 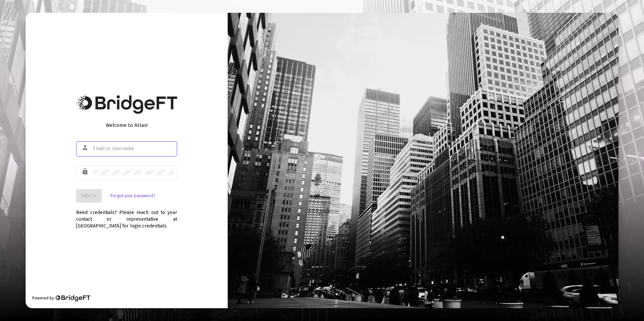 What do you see at coordinates (61, 298) in the screenshot?
I see `div: Powered by` at bounding box center [61, 298].